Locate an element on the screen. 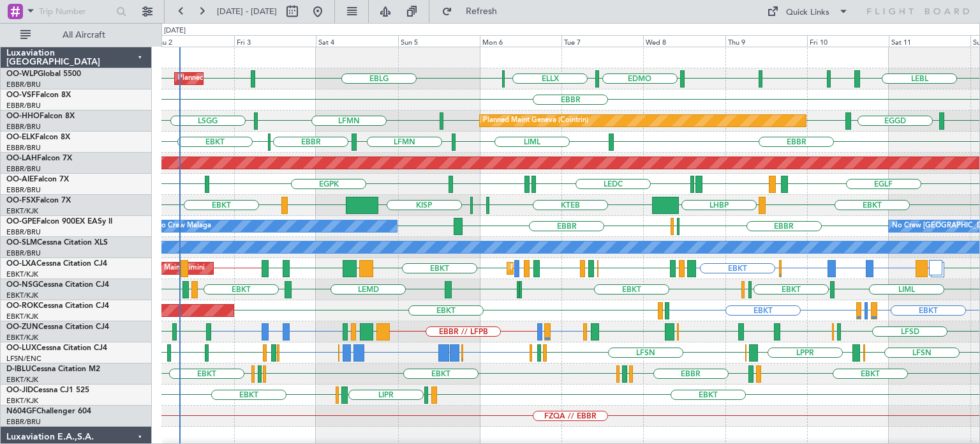 The image size is (980, 444). div: Fri 10 is located at coordinates (848, 41).